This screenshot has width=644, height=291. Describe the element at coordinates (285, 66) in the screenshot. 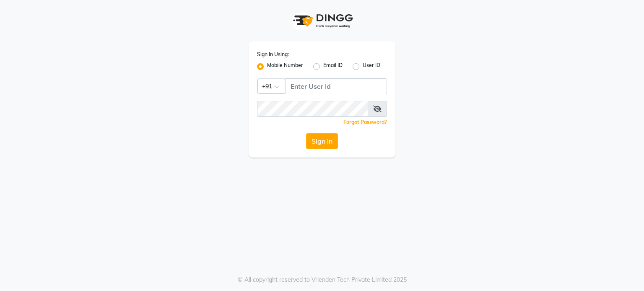

I see `label: Mobile Number` at that location.